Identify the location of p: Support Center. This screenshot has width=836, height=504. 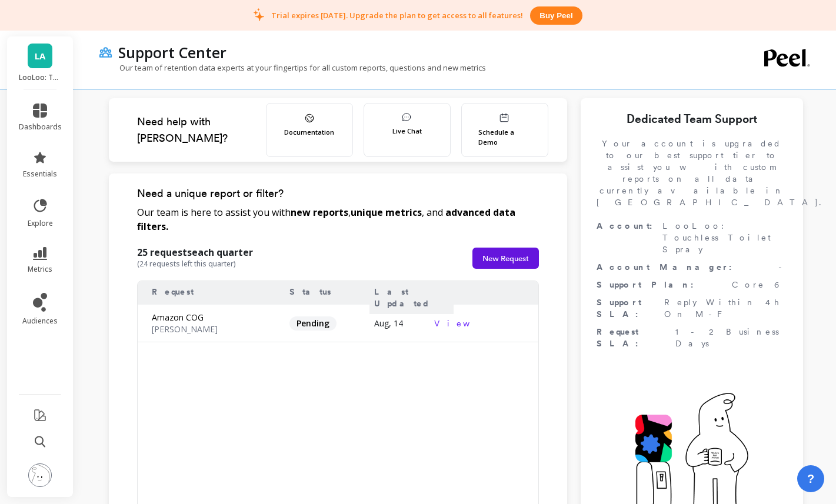
(172, 52).